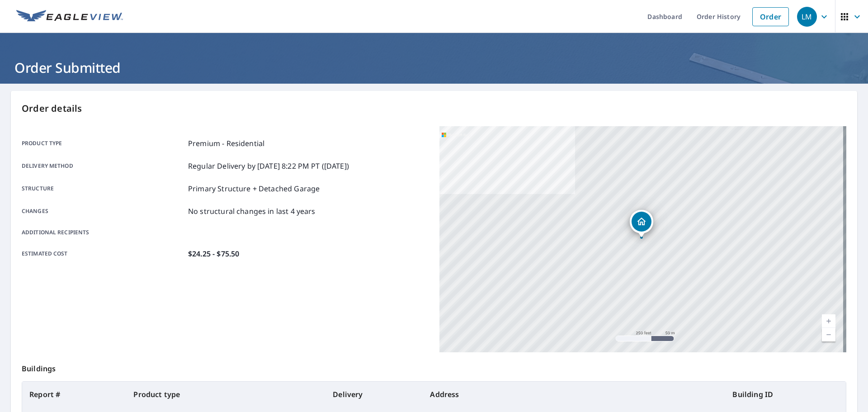 The width and height of the screenshot is (868, 412). I want to click on p: $24.25 - $75.50, so click(214, 254).